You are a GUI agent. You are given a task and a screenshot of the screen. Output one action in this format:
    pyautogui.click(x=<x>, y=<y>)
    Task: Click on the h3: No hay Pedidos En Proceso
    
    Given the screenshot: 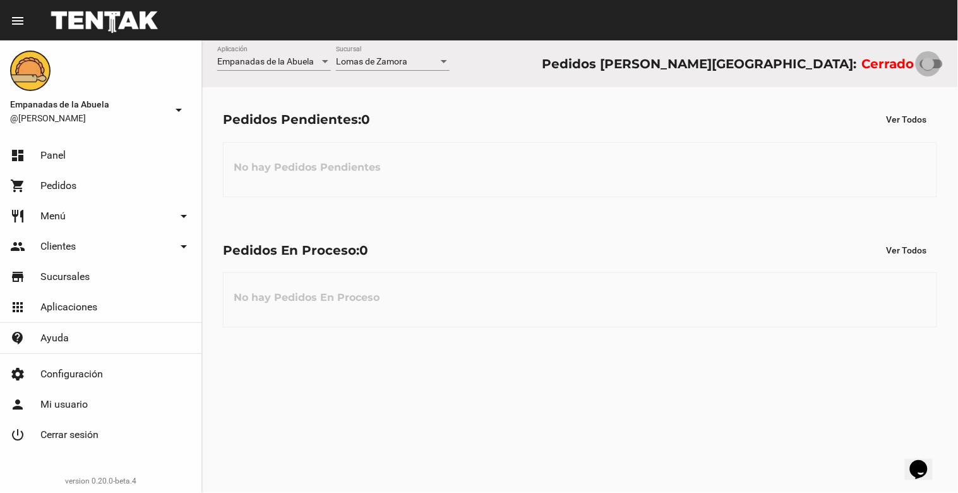 What is the action you would take?
    pyautogui.click(x=306, y=297)
    